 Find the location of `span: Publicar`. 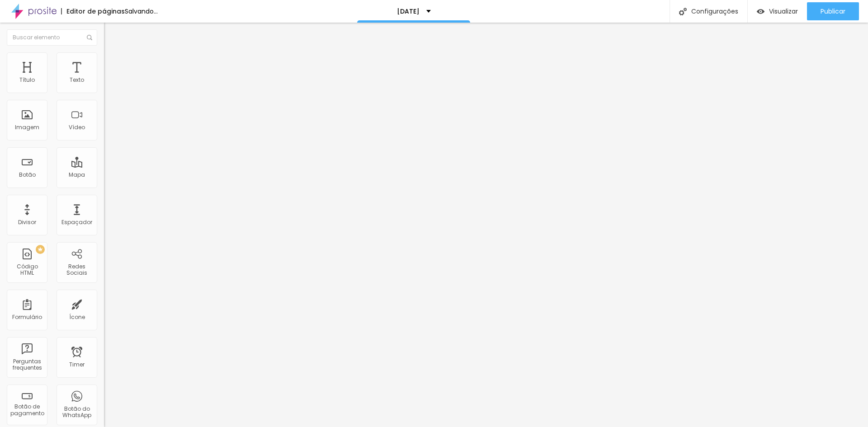

span: Publicar is located at coordinates (833, 11).